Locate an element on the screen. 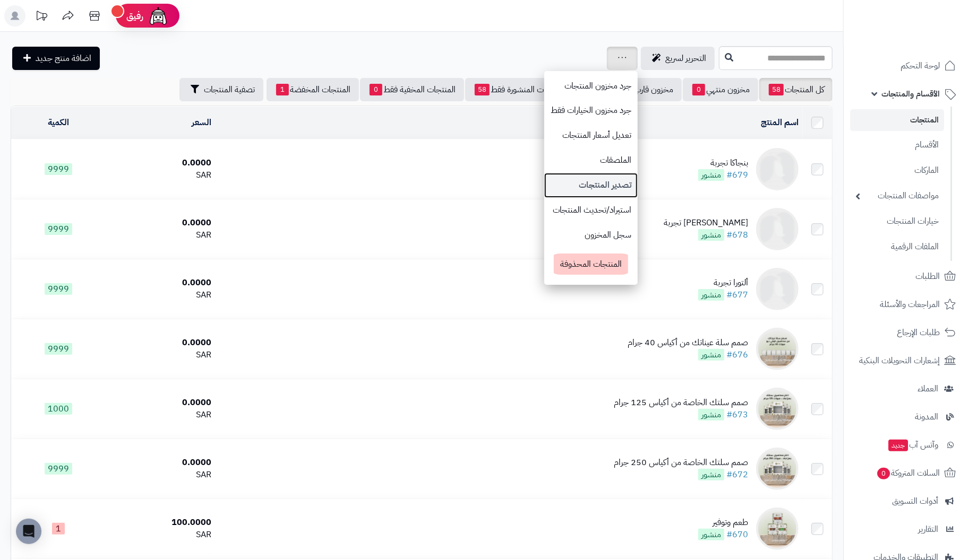  span: 58 is located at coordinates (776, 89).